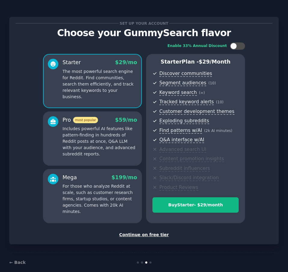 The width and height of the screenshot is (288, 272). Describe the element at coordinates (126, 62) in the screenshot. I see `span: $ 29 /mo` at that location.